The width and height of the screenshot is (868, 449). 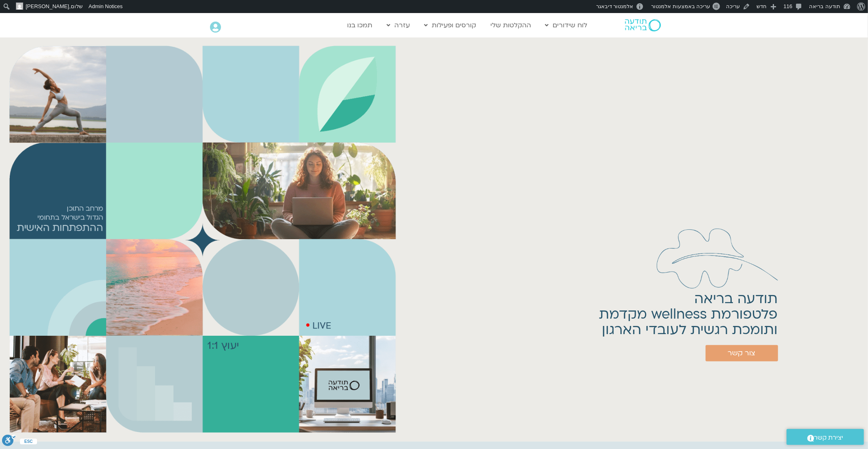 I want to click on a: צור קשר, so click(x=742, y=353).